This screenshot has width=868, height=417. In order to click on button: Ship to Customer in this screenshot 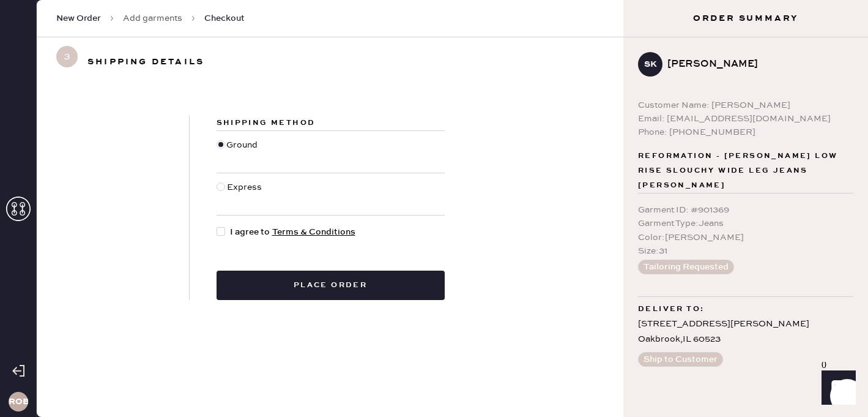, I will do `click(680, 360)`.